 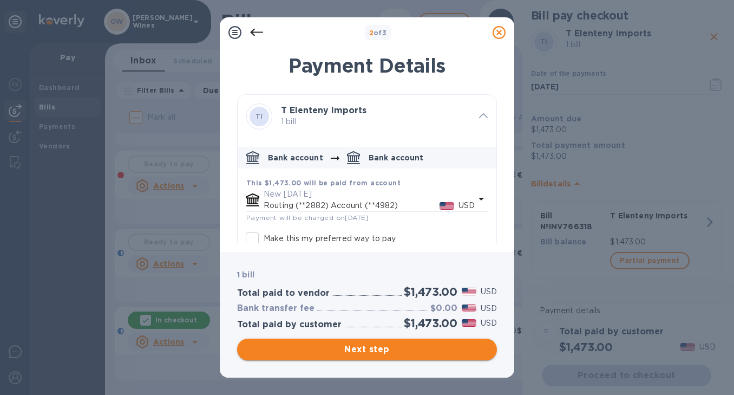 I want to click on h3: Total paid to vendor, so click(x=283, y=293).